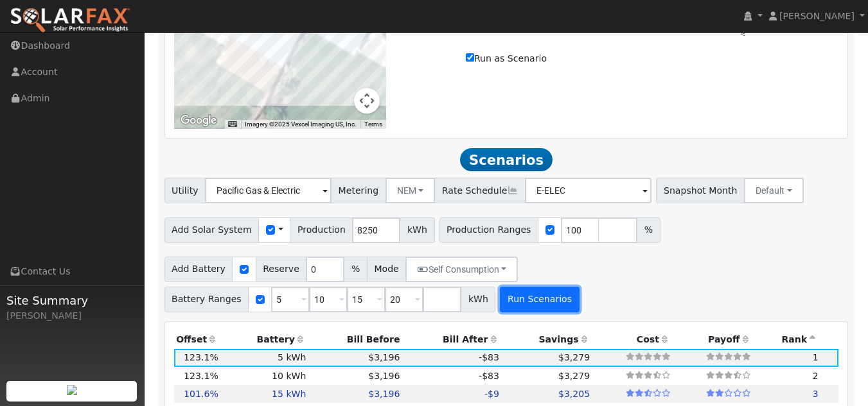  I want to click on button: Default, so click(773, 190).